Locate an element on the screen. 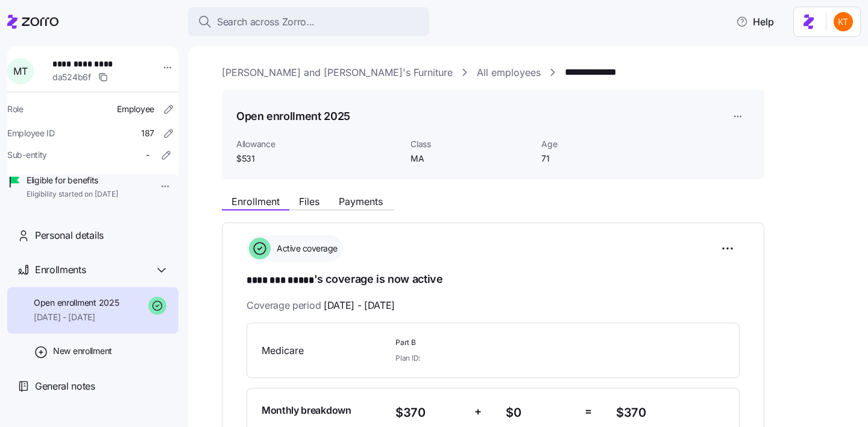  span: Employee is located at coordinates (135, 109).